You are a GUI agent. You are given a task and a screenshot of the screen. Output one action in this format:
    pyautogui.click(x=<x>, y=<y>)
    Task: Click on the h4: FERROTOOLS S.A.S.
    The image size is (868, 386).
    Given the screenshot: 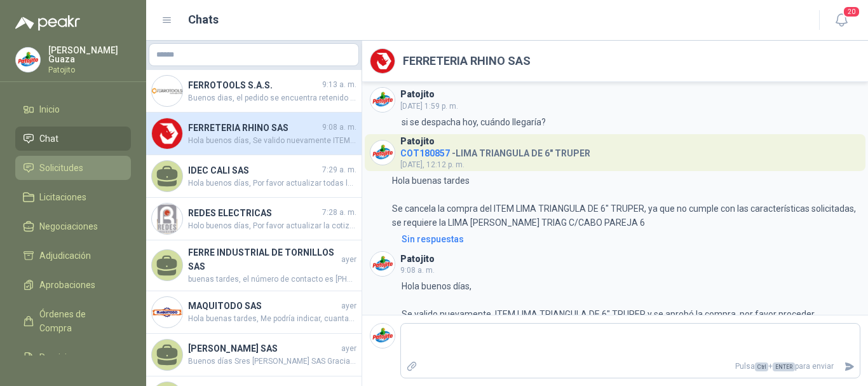 What is the action you would take?
    pyautogui.click(x=254, y=85)
    